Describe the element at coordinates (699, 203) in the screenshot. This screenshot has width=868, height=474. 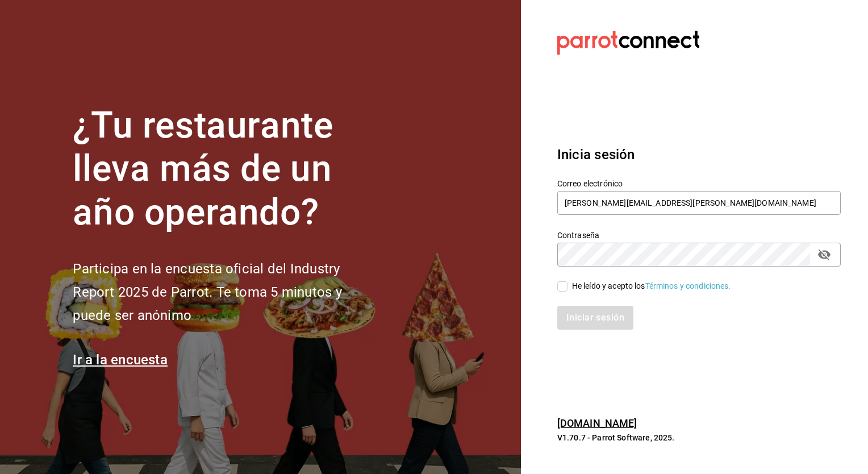
I see `input: Ingresa tu correo electrónico` at that location.